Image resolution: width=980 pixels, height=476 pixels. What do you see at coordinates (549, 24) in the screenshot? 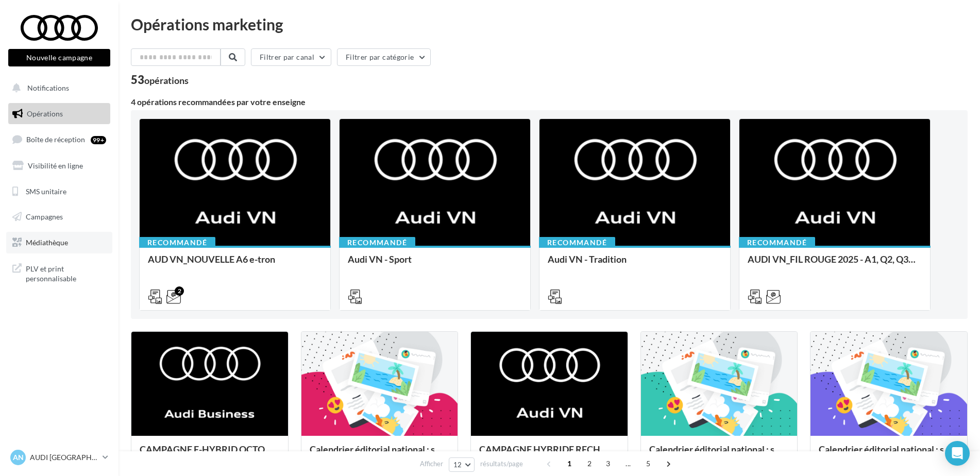
I see `div: Opérations marketing` at bounding box center [549, 24].